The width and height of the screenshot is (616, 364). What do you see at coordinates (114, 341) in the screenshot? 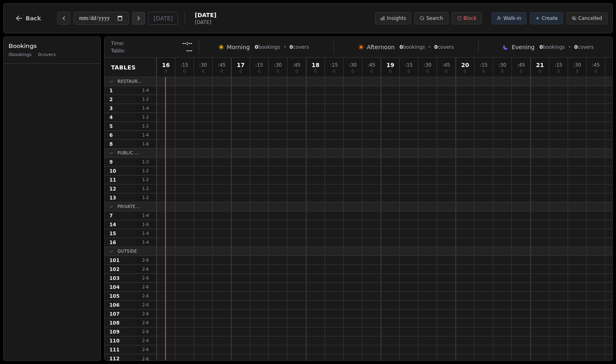
I see `span: 110` at bounding box center [114, 341].